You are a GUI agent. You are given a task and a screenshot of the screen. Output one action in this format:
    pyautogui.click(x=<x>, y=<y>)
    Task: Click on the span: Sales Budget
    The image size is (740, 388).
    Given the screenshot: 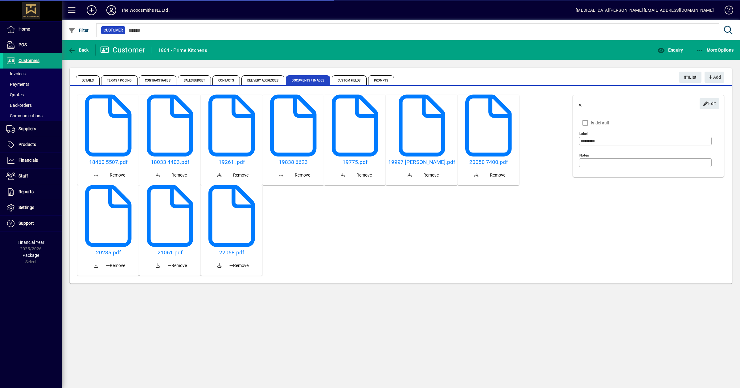 What is the action you would take?
    pyautogui.click(x=194, y=80)
    